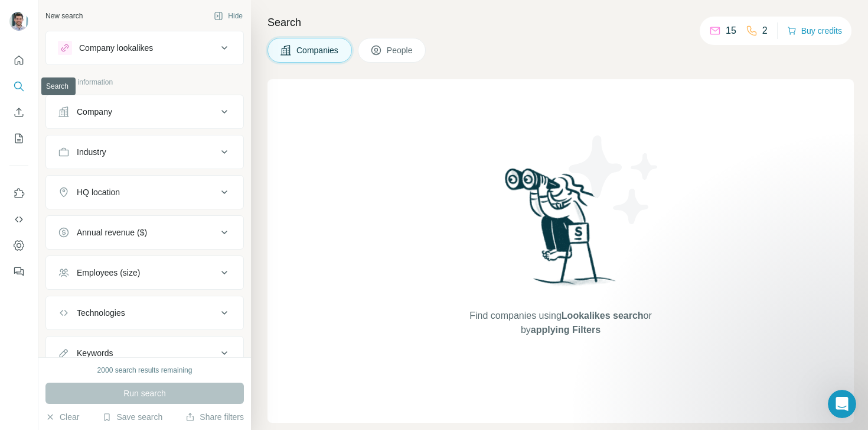  I want to click on div: HQ location, so click(98, 192).